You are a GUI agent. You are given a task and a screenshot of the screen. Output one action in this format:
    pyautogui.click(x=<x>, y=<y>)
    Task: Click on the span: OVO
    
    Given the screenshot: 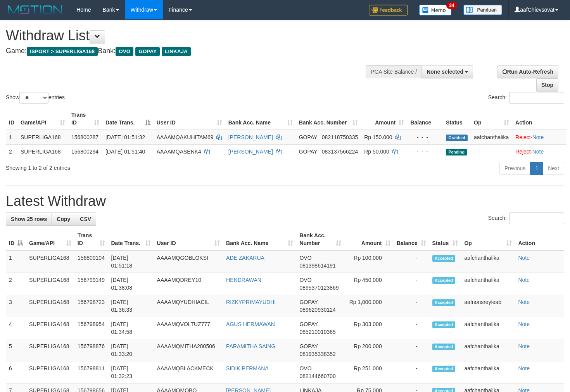 What is the action you would take?
    pyautogui.click(x=305, y=368)
    